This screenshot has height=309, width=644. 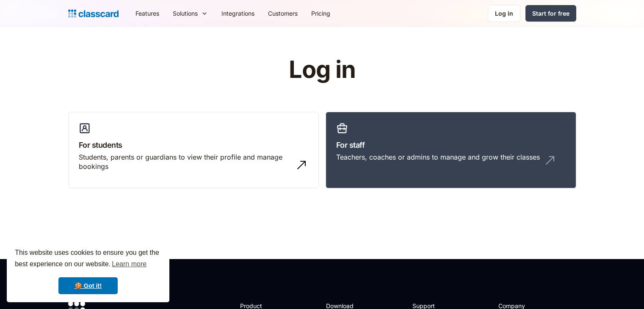 What do you see at coordinates (94, 13) in the screenshot?
I see `a: Logo` at bounding box center [94, 13].